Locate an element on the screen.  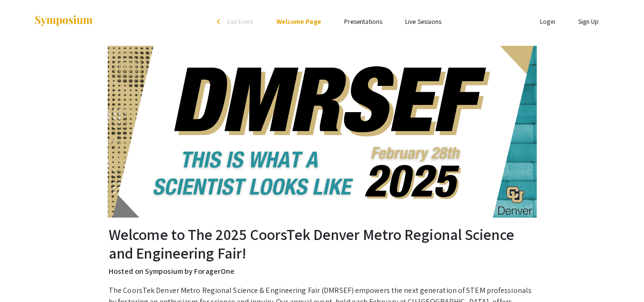
h2: Welcome to The 2025 CoorsTek Denver Metro Regional Science and Engineering Fair! is located at coordinates (322, 243).